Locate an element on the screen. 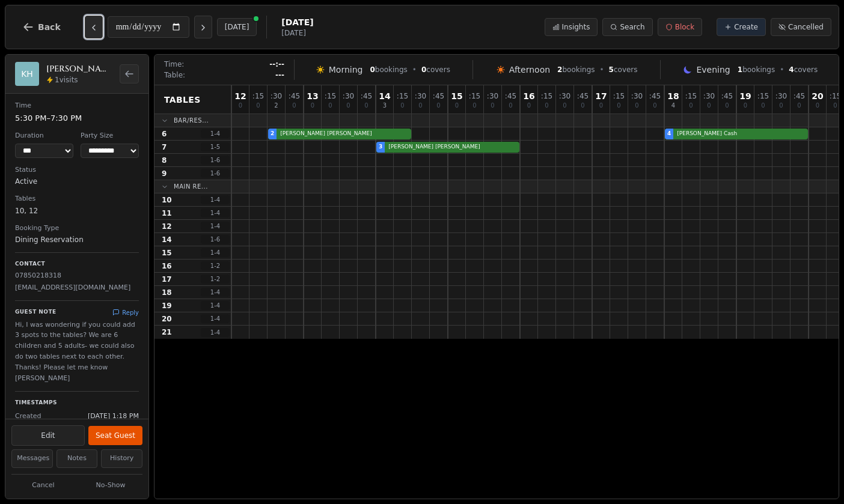 This screenshot has width=844, height=504. button: Previous day is located at coordinates (94, 27).